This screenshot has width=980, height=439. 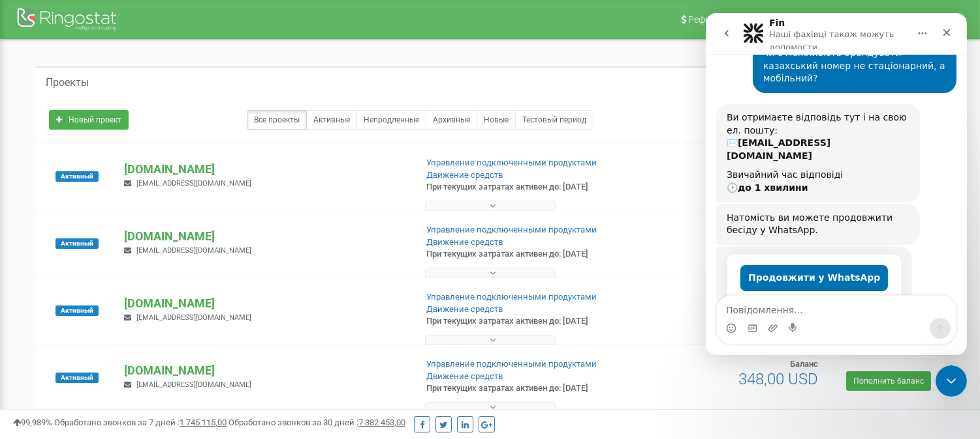 What do you see at coordinates (112, 168) in the screenshot?
I see `div: Звичайний час відповіді 🕒` at bounding box center [112, 168].